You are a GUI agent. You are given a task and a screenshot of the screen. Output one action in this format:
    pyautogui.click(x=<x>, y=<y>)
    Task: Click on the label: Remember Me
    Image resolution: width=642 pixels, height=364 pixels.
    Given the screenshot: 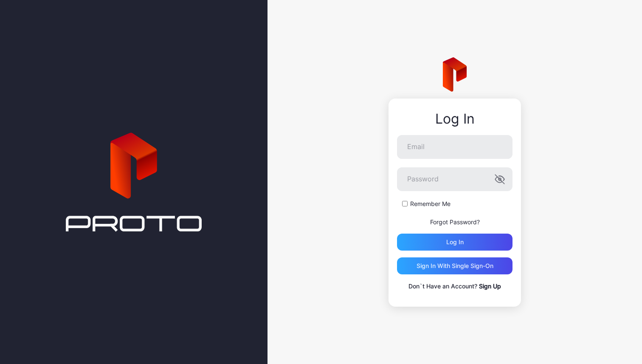 What is the action you would take?
    pyautogui.click(x=430, y=204)
    